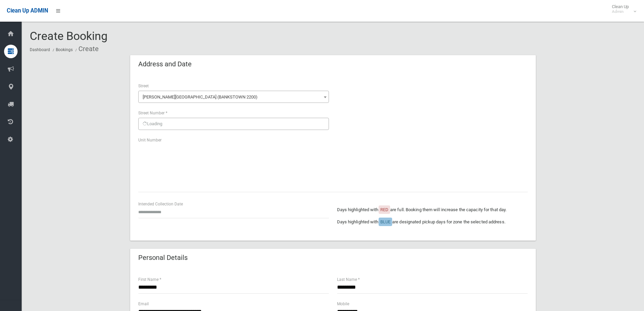 This screenshot has width=644, height=311. What do you see at coordinates (64, 50) in the screenshot?
I see `a: Bookings` at bounding box center [64, 50].